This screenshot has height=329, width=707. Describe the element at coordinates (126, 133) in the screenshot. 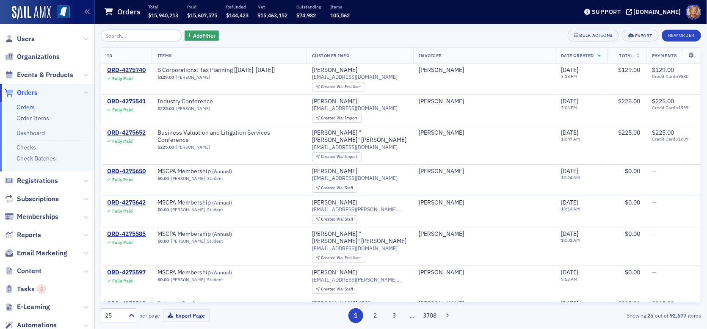

I see `a: ORD-4275652` at that location.